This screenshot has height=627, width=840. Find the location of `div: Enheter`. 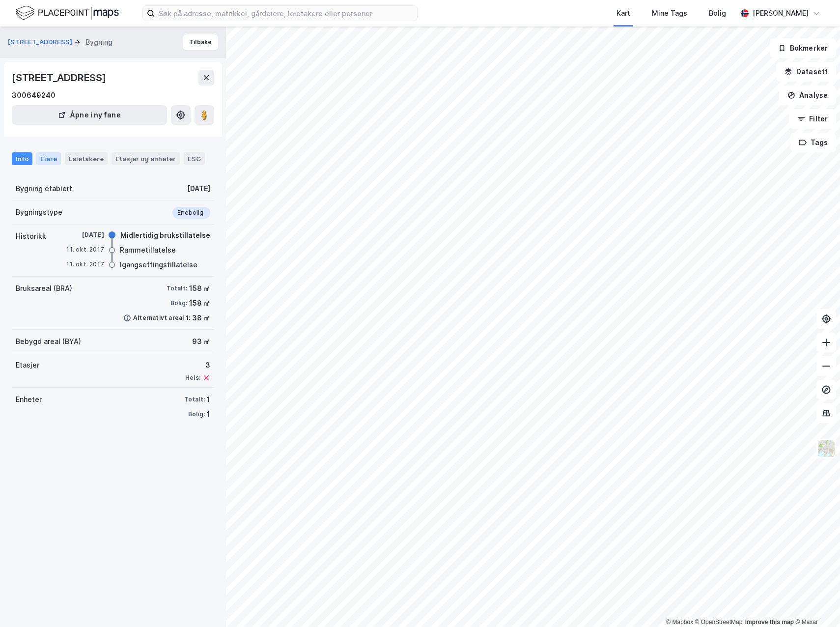

div: Enheter is located at coordinates (28, 399).